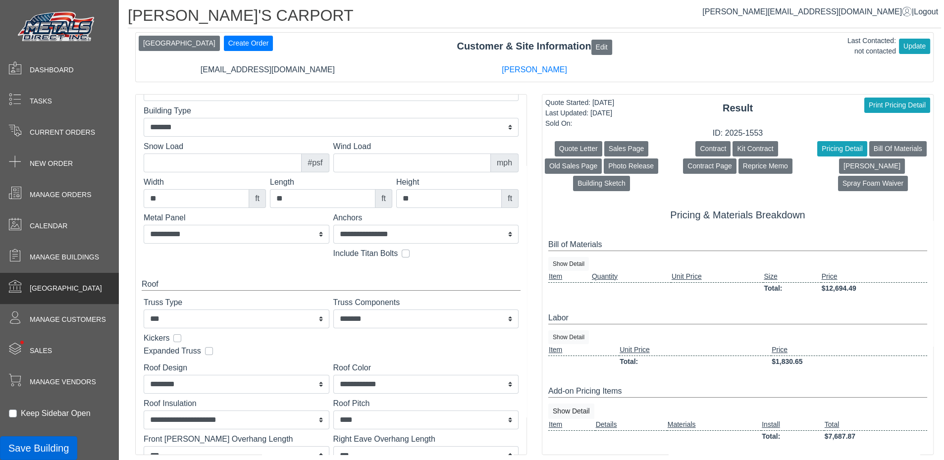 This screenshot has width=944, height=460. I want to click on label: Expanded Truss, so click(172, 351).